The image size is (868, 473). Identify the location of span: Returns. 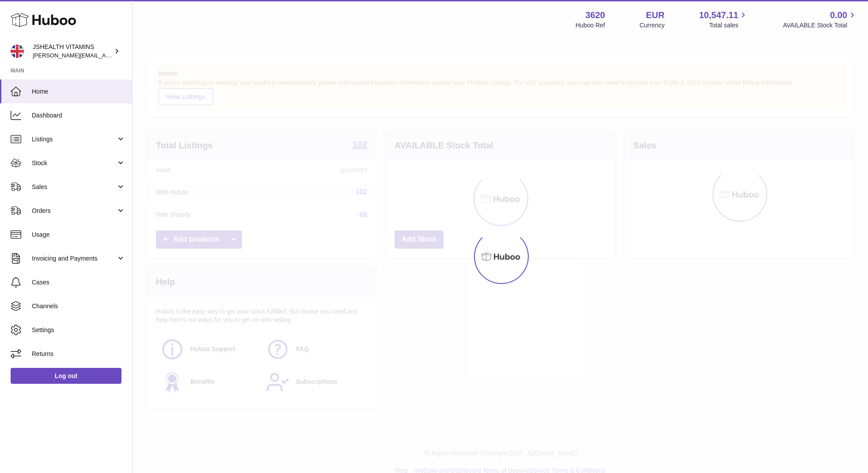
(79, 354).